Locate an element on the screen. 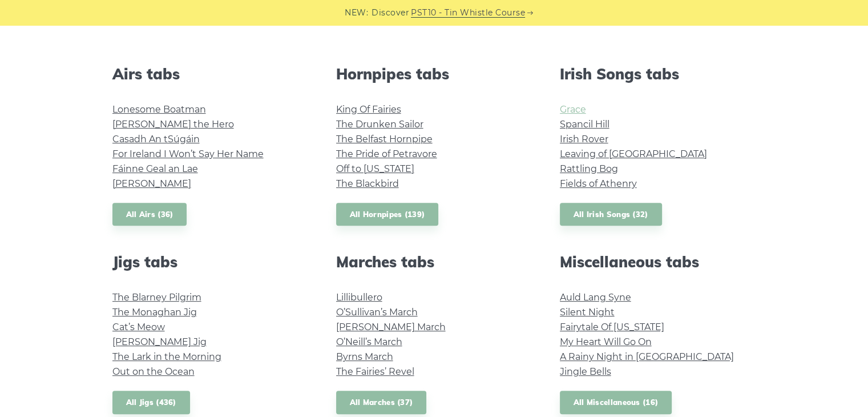 The image size is (868, 417). a: The Monaghan Jig is located at coordinates (155, 311).